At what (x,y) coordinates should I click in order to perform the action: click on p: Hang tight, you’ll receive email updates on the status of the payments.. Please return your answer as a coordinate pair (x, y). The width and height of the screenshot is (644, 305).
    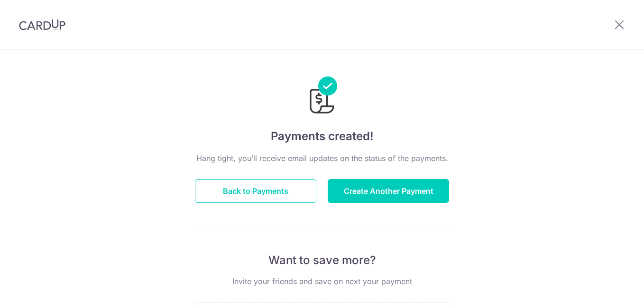
    Looking at the image, I should click on (322, 158).